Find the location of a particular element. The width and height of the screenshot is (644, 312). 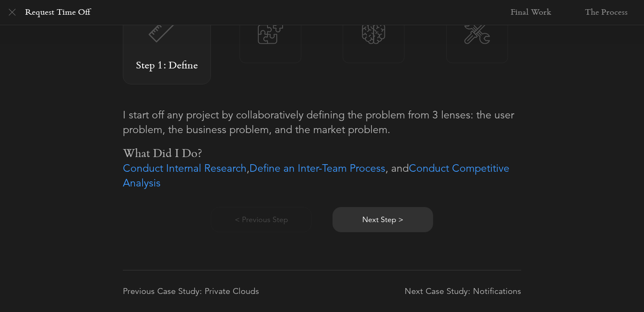

button: Next Step > is located at coordinates (383, 220).